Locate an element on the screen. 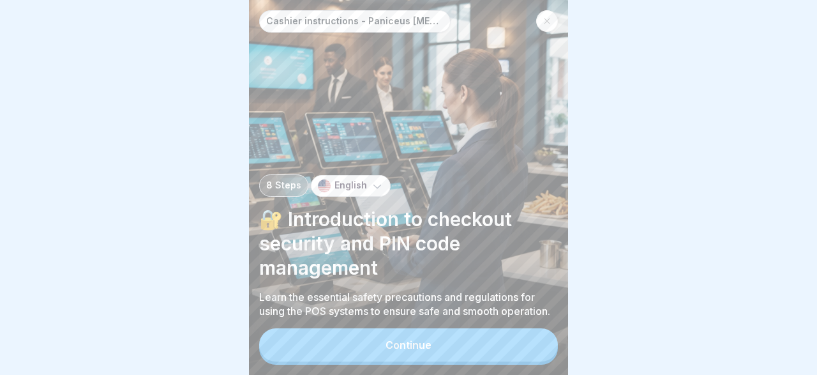 Image resolution: width=817 pixels, height=375 pixels. p: 8 Steps is located at coordinates (284, 185).